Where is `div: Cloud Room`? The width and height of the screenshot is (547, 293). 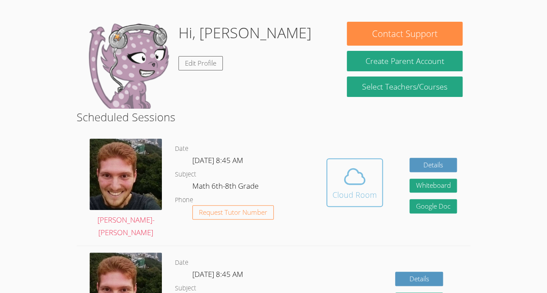
div: Cloud Room is located at coordinates (355, 195).